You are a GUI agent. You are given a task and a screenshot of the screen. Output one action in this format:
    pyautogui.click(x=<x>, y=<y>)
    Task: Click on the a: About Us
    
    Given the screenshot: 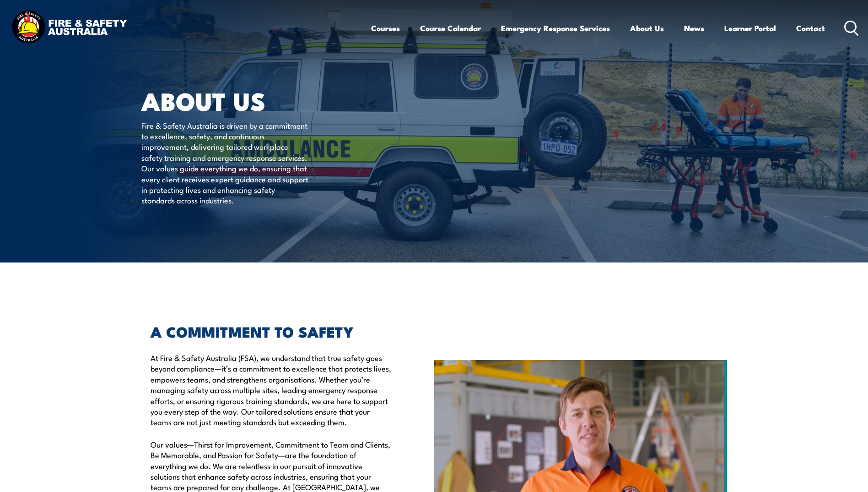 What is the action you would take?
    pyautogui.click(x=647, y=28)
    